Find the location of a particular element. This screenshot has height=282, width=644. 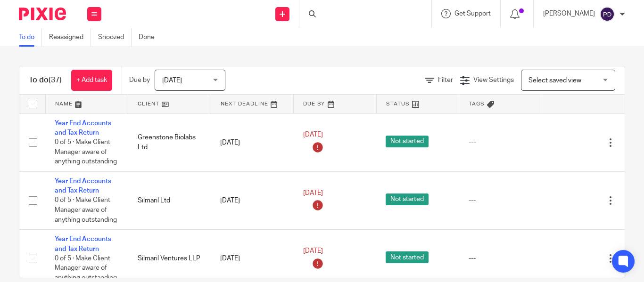

a: + Add task is located at coordinates (91, 80).